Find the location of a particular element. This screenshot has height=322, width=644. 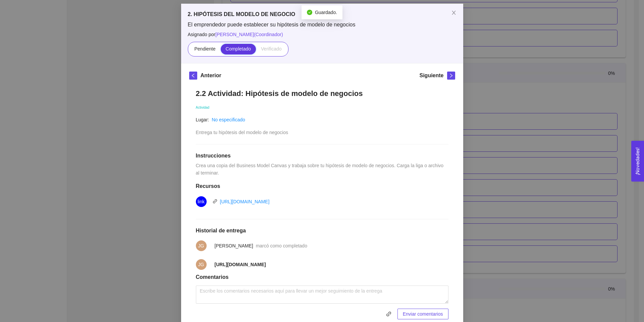

button: link is located at coordinates (389, 314).